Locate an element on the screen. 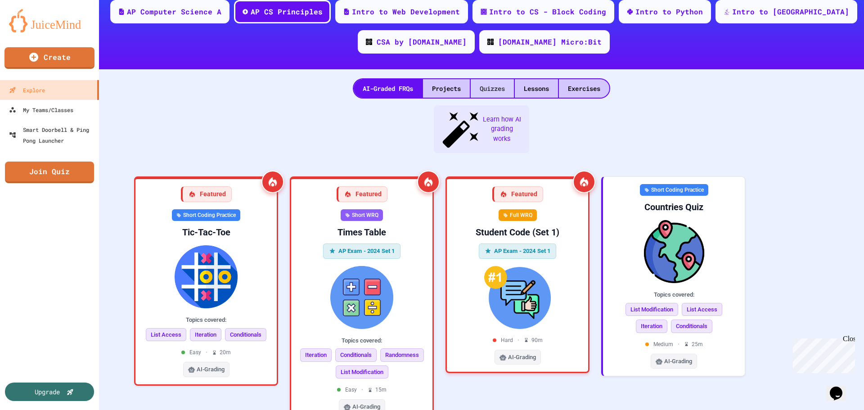 This screenshot has width=864, height=410. img: logo-orange.svg is located at coordinates (49, 21).